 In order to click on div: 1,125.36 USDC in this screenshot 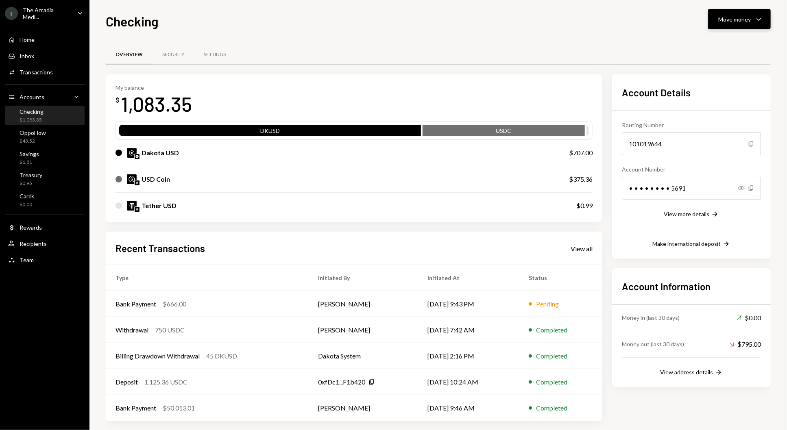, I will do `click(166, 382)`.